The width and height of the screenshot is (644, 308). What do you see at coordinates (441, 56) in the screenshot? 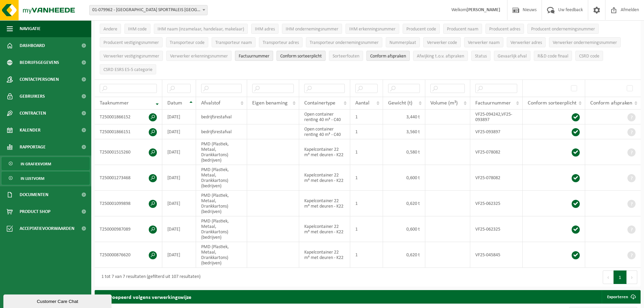
I see `button: Afwijking t.o.v. afsprakenAfwijking t.o.v. afspraken: Activate to sort` at bounding box center [441, 56].